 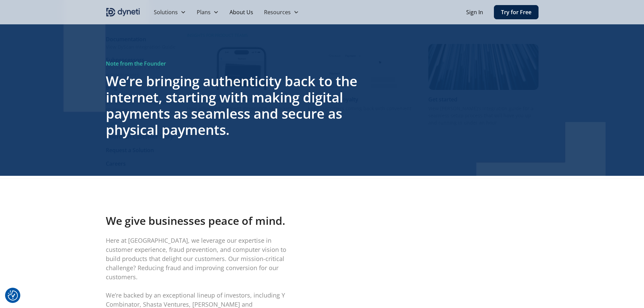 What do you see at coordinates (362, 81) in the screenshot?
I see `a: Image of a mobile Dyneti UI scanning a credit cardFast track to loyaltyKeep customers coming back...` at bounding box center [362, 81].